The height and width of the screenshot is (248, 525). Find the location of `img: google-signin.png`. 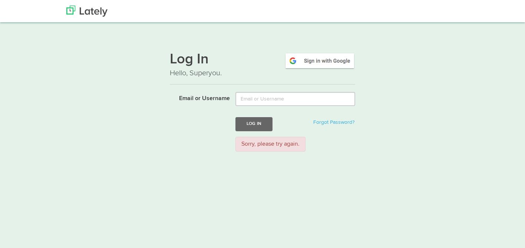

img: google-signin.png is located at coordinates (319, 61).